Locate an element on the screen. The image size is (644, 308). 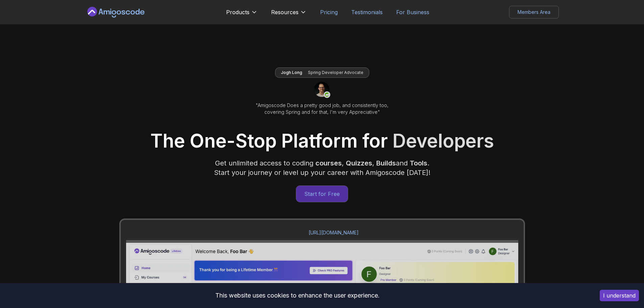
p: Spring Developer Advocate is located at coordinates (336, 73).